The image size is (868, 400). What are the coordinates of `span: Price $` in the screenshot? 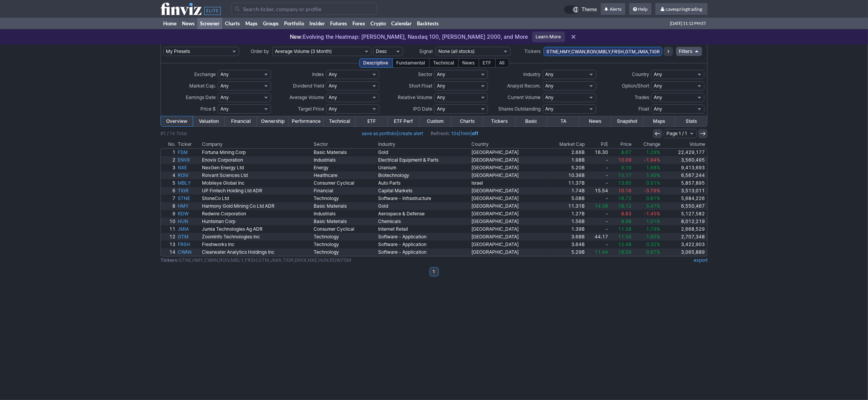 It's located at (208, 109).